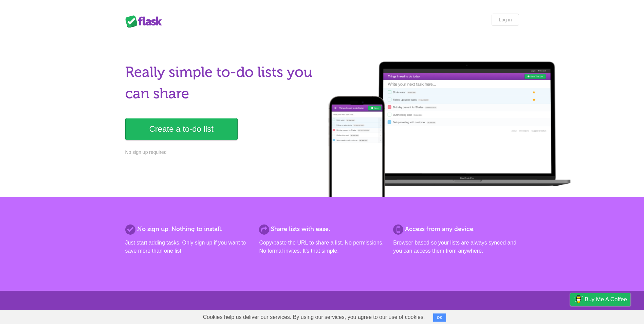  Describe the element at coordinates (440, 317) in the screenshot. I see `button: OK` at that location.